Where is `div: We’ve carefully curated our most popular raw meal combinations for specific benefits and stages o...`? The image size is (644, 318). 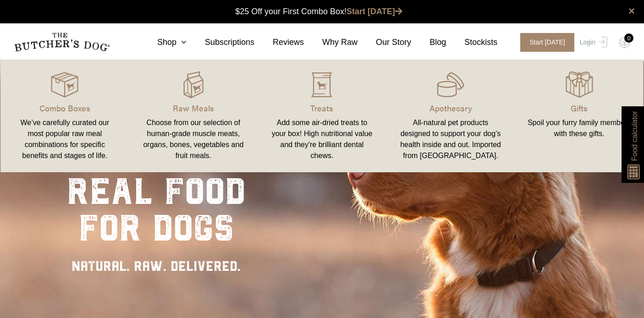 div: We’ve carefully curated our most popular raw meal combinations for specific benefits and stages o... is located at coordinates (65, 139).